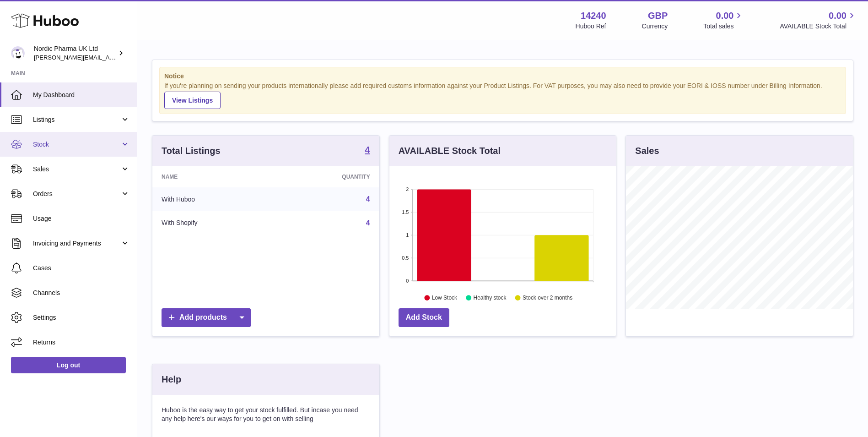  What do you see at coordinates (214, 176) in the screenshot?
I see `th: Name` at bounding box center [214, 176].